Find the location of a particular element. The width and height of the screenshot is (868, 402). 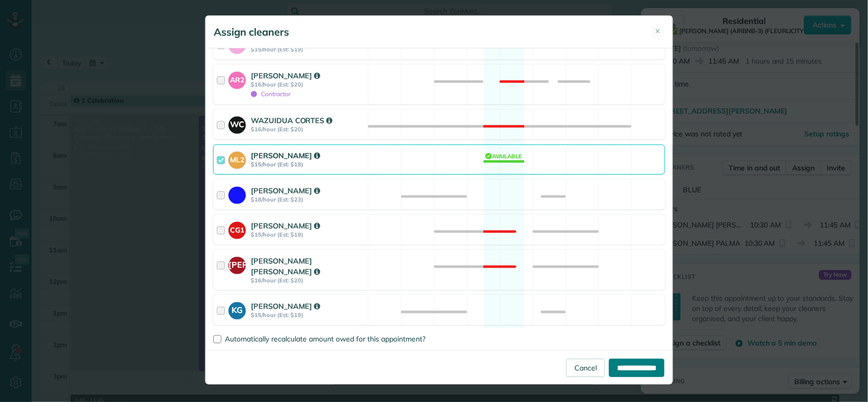

strong: KG is located at coordinates (237, 309).